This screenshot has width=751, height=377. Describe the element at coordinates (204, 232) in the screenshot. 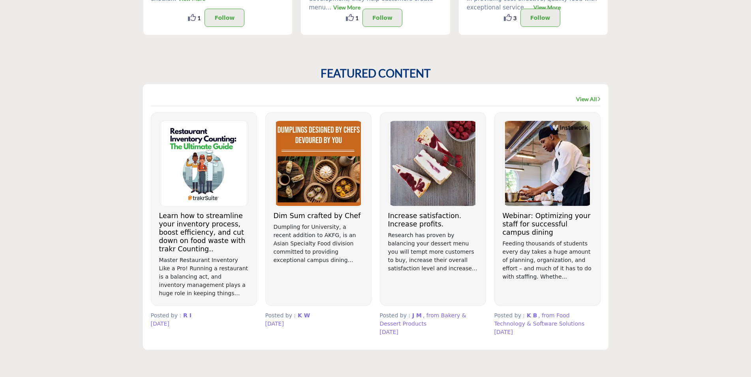

I see `h3: Learn how to streamline your inventory process, boost efficiency, and cut down on food waste with...` at that location.